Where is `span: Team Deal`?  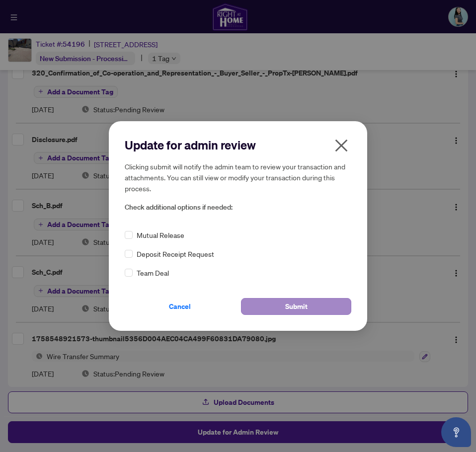
span: Team Deal is located at coordinates (153, 272).